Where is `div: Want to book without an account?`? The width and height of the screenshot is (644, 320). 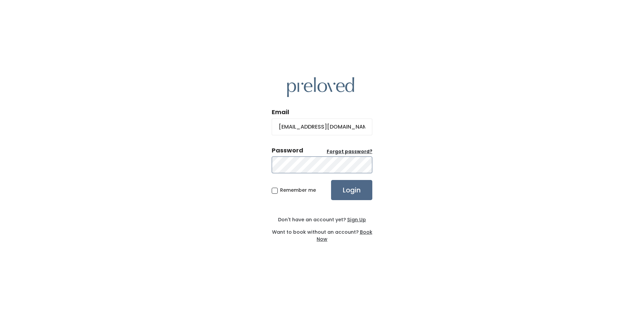 div: Want to book without an account? is located at coordinates (322, 233).